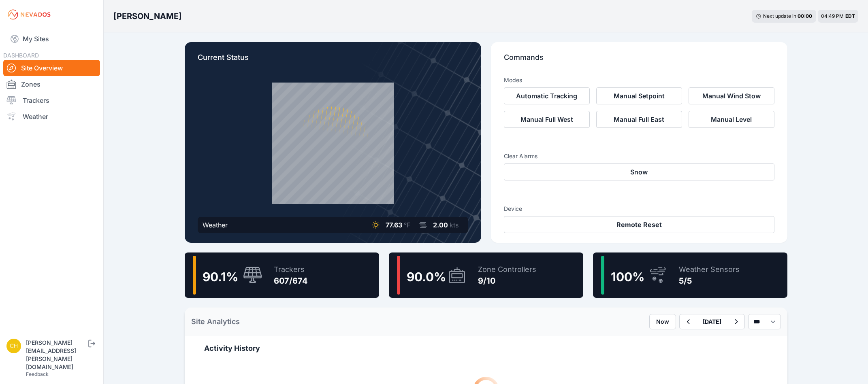 This screenshot has height=384, width=868. I want to click on div: 5/5, so click(709, 281).